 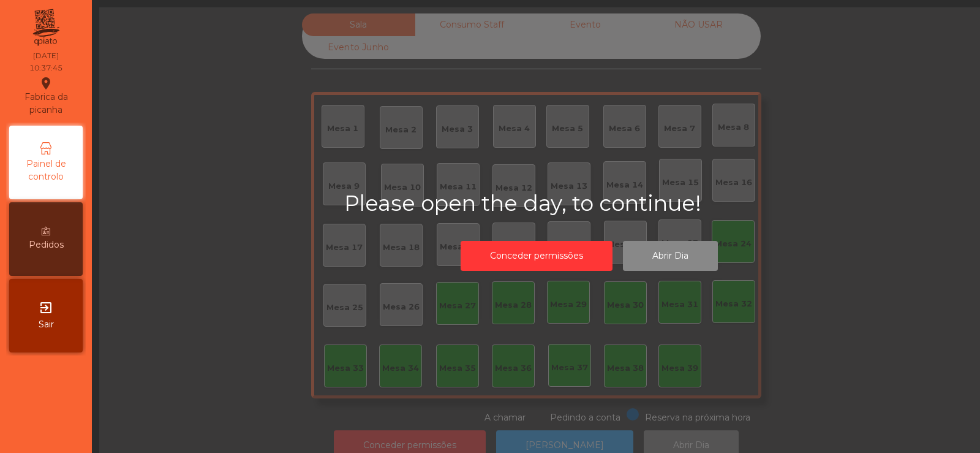 I want to click on span: Sair, so click(x=46, y=324).